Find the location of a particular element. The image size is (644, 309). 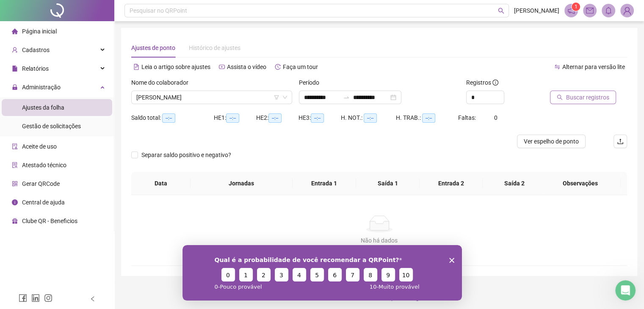

button: Ver espelho de ponto is located at coordinates (551, 141).